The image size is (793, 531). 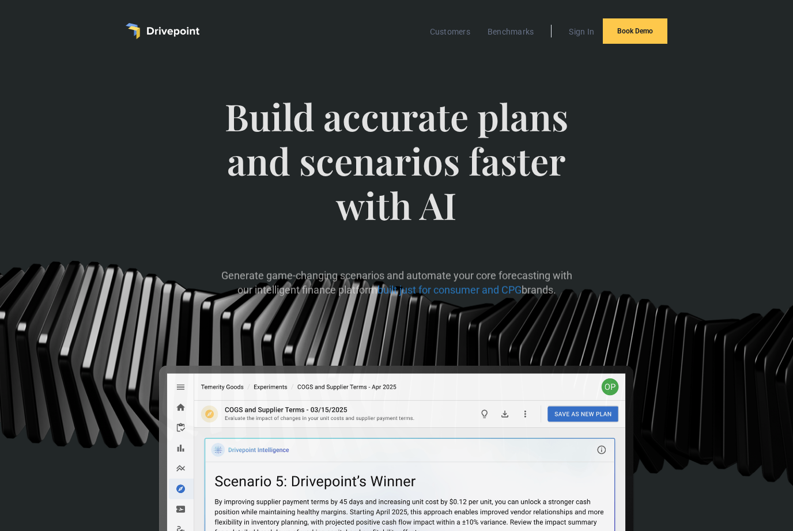 I want to click on a: home, so click(x=162, y=31).